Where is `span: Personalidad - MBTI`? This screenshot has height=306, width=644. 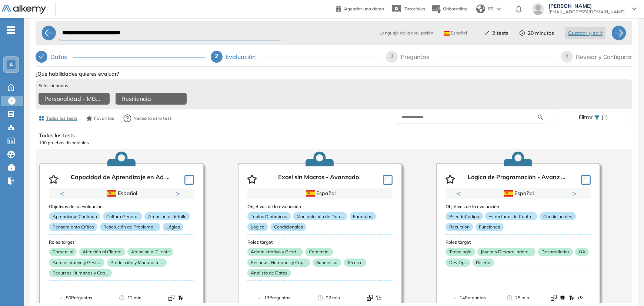
span: Personalidad - MBTI is located at coordinates (73, 99).